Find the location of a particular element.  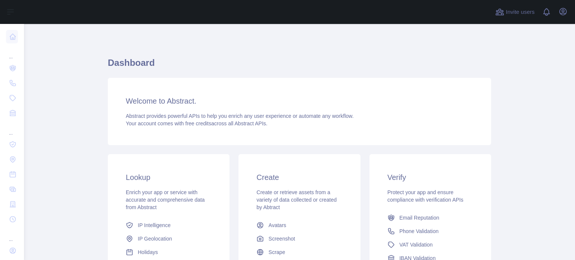

span: Email Reputation is located at coordinates (419, 218).